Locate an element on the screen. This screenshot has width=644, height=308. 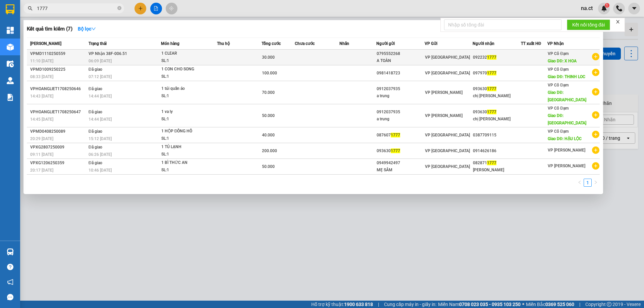
span: VP Gửi is located at coordinates (431, 44).